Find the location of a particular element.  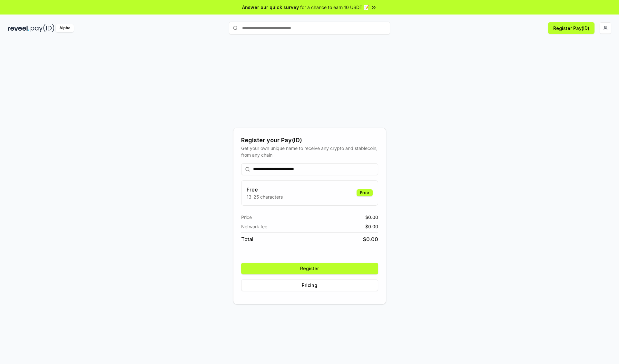

div: Free is located at coordinates (364, 192).